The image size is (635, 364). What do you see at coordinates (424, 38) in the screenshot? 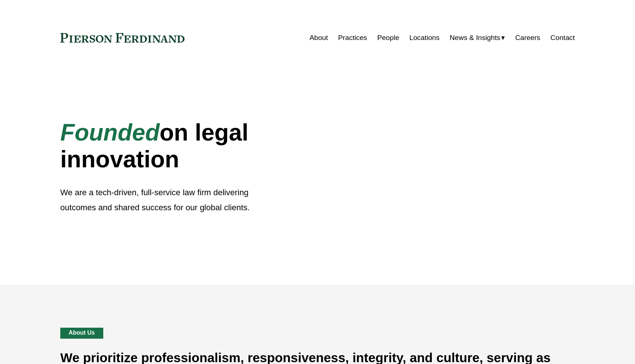
I see `a: Locations` at bounding box center [424, 38].